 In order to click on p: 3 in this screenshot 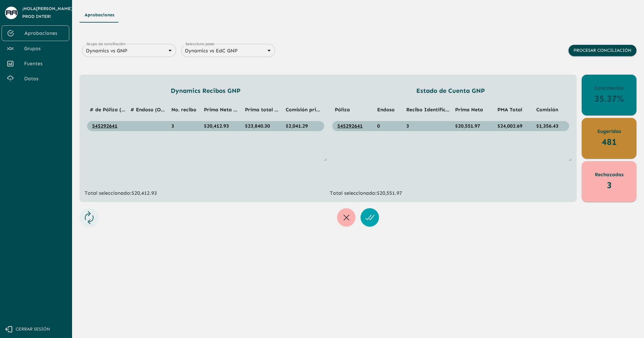, I will do `click(609, 185)`.